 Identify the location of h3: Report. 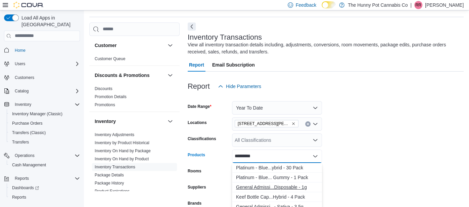
(199, 86).